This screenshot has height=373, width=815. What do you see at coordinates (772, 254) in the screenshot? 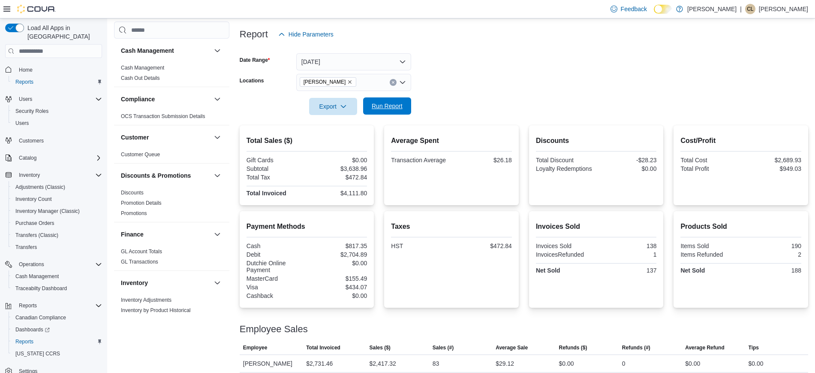
I see `div: 2` at bounding box center [772, 254].